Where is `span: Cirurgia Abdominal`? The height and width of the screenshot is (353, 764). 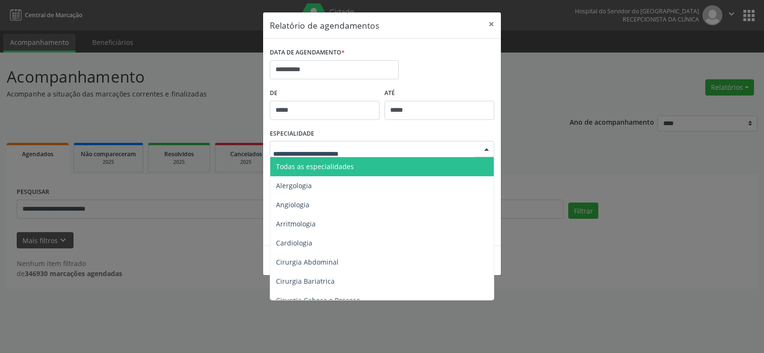 span: Cirurgia Abdominal is located at coordinates (307, 262).